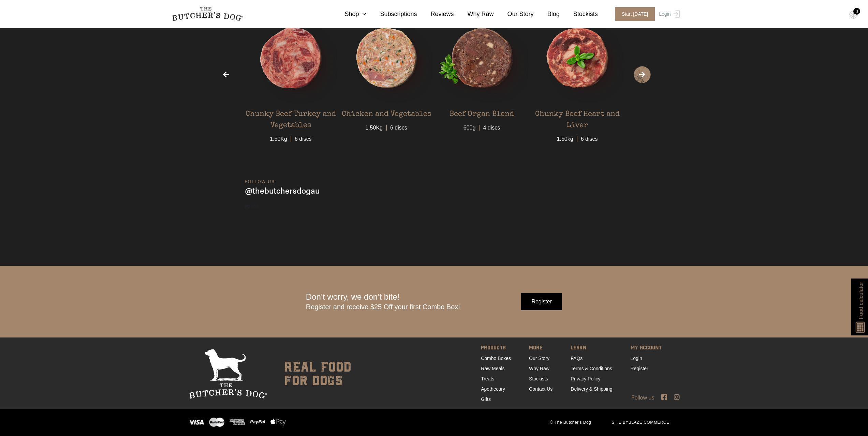  Describe the element at coordinates (383, 302) in the screenshot. I see `div: Don’t worry, we don’t bite!` at that location.